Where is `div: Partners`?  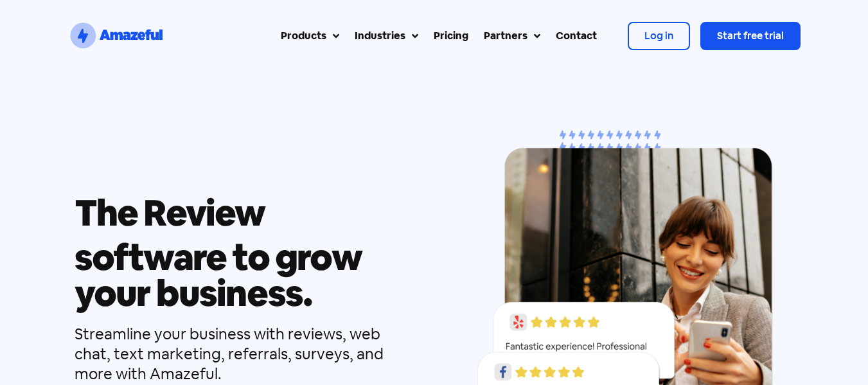
div: Partners is located at coordinates (505, 36).